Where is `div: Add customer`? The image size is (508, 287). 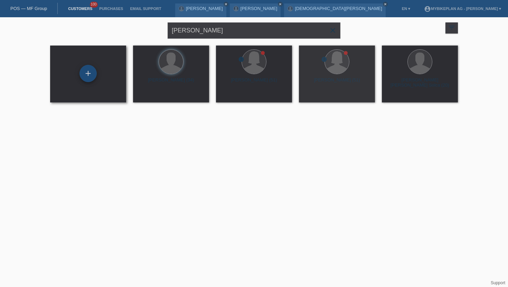
div: Add customer is located at coordinates (88, 74).